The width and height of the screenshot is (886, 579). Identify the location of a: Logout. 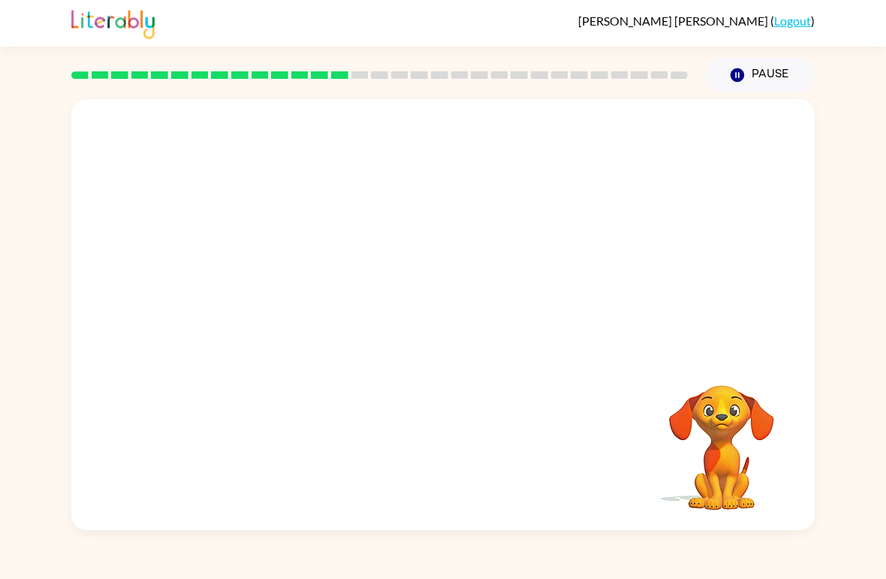
(792, 20).